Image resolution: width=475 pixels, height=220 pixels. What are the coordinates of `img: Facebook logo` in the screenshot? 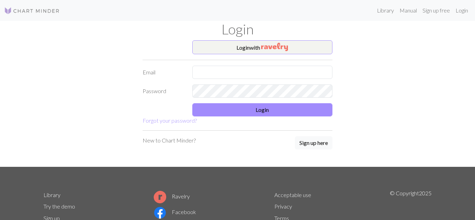 It's located at (160, 213).